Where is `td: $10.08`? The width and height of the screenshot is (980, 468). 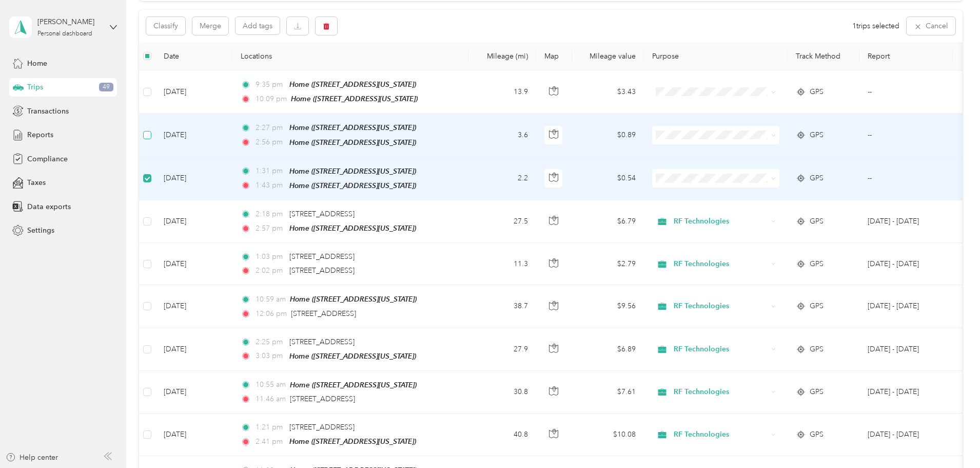 td: $10.08 is located at coordinates (608, 435).